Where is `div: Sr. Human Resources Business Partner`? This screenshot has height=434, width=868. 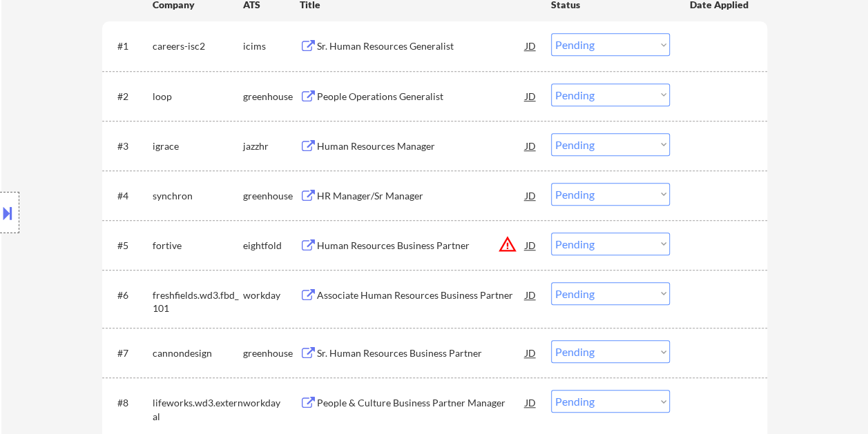 div: Sr. Human Resources Business Partner is located at coordinates (421, 354).